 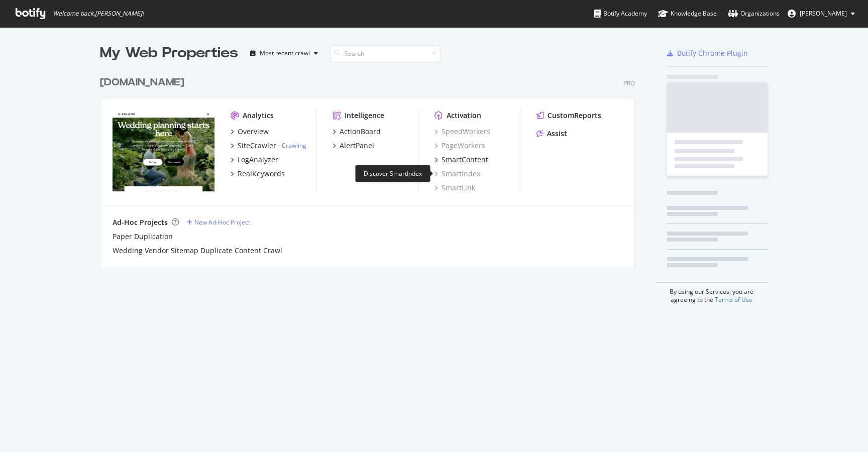 I want to click on div: SiteCrawler, so click(x=257, y=146).